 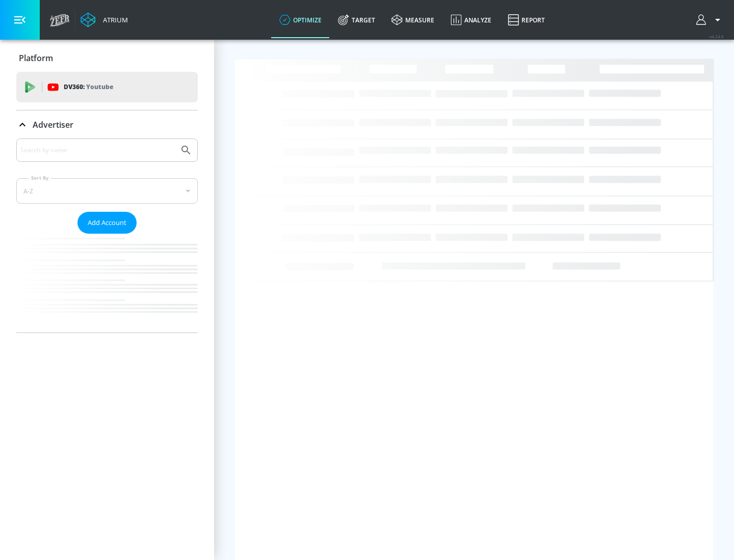 I want to click on p: Platform, so click(x=36, y=58).